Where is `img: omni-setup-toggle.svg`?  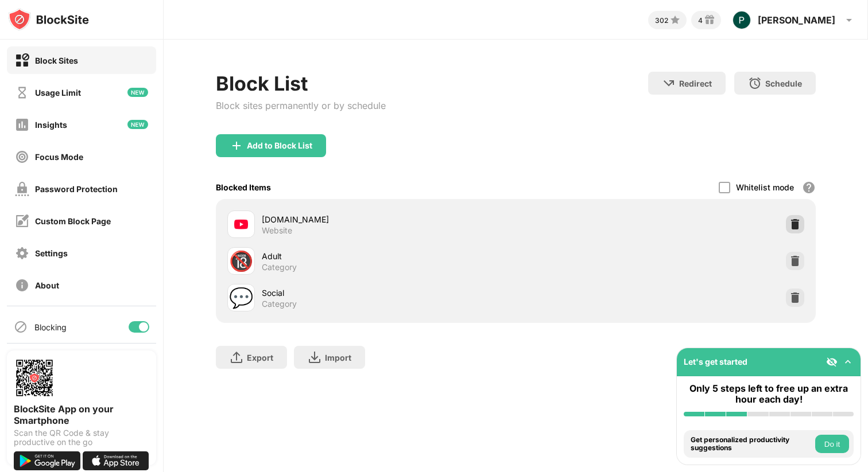 img: omni-setup-toggle.svg is located at coordinates (848, 362).